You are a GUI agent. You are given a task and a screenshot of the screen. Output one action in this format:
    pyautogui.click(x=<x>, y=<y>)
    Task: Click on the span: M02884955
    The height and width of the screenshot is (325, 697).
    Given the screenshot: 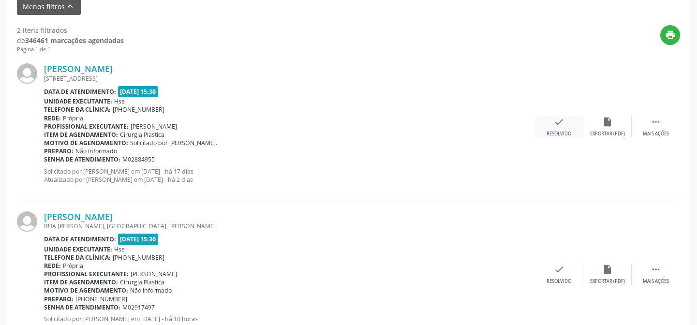 What is the action you would take?
    pyautogui.click(x=138, y=159)
    